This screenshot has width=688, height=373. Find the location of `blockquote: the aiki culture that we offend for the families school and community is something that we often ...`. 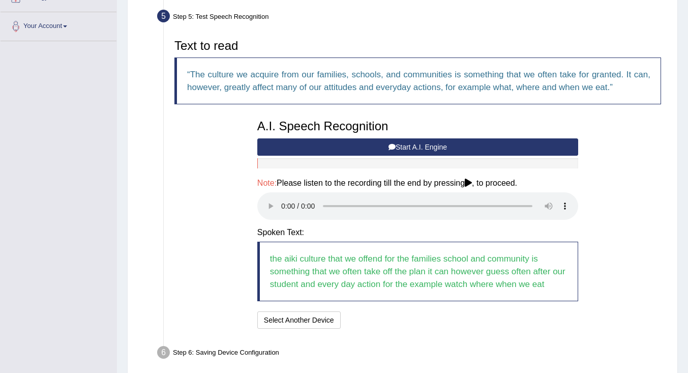

blockquote: the aiki culture that we offend for the families school and community is something that we often ... is located at coordinates (418, 271).